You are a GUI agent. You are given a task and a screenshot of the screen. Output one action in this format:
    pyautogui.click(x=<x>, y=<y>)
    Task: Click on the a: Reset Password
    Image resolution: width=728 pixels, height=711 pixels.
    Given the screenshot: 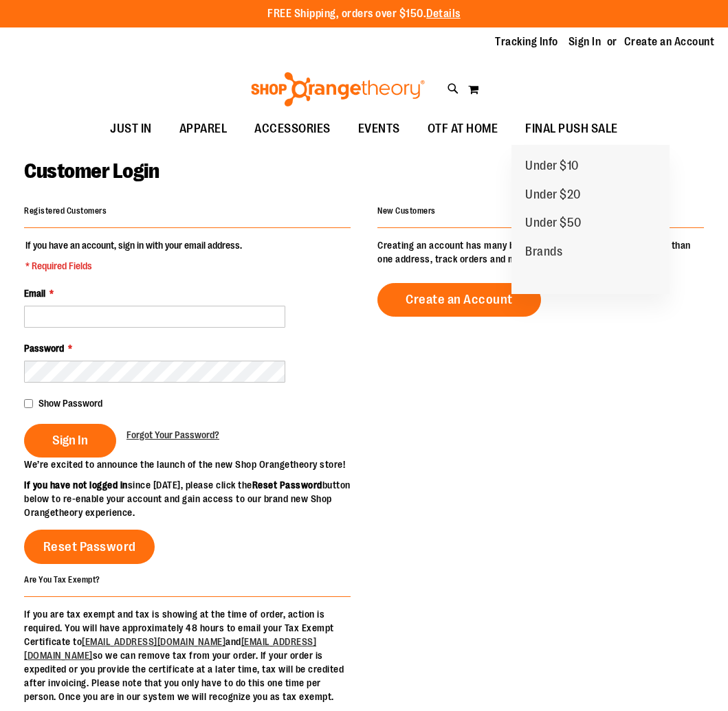 What is the action you would take?
    pyautogui.click(x=89, y=547)
    